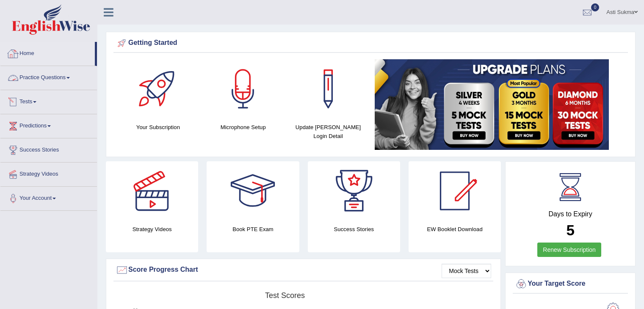 The image size is (644, 309). What do you see at coordinates (49, 149) in the screenshot?
I see `a: Success Stories` at bounding box center [49, 149].